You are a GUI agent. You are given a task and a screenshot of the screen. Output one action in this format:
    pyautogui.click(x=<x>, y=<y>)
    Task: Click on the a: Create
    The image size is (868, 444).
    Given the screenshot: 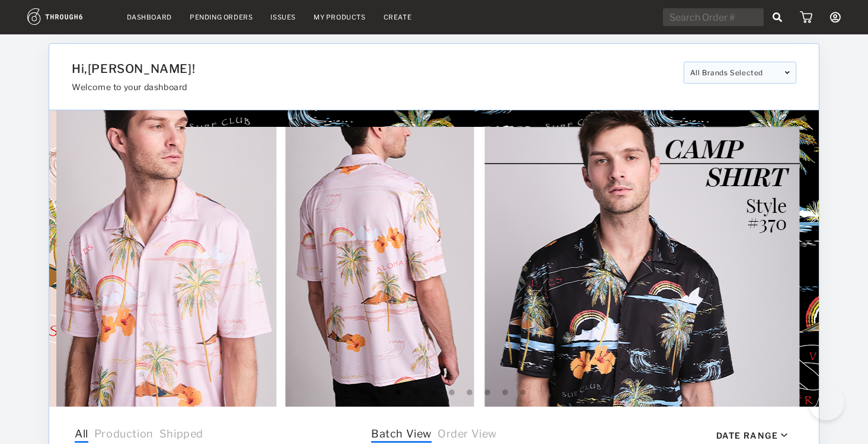 What is the action you would take?
    pyautogui.click(x=398, y=17)
    